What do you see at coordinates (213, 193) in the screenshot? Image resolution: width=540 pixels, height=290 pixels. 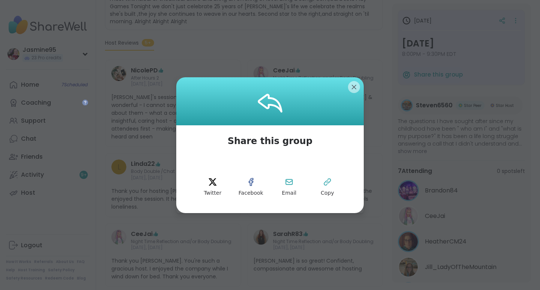 I see `span: Twitter` at bounding box center [213, 193].